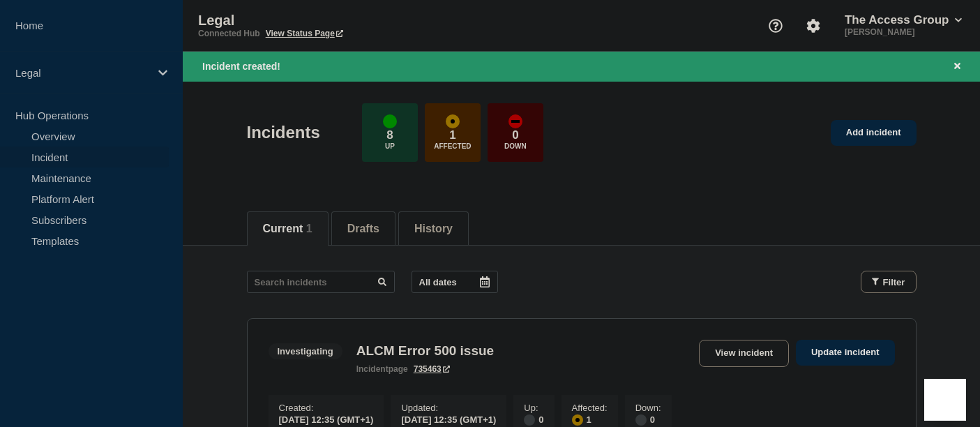  What do you see at coordinates (895, 282) in the screenshot?
I see `span: Filter` at bounding box center [895, 282].